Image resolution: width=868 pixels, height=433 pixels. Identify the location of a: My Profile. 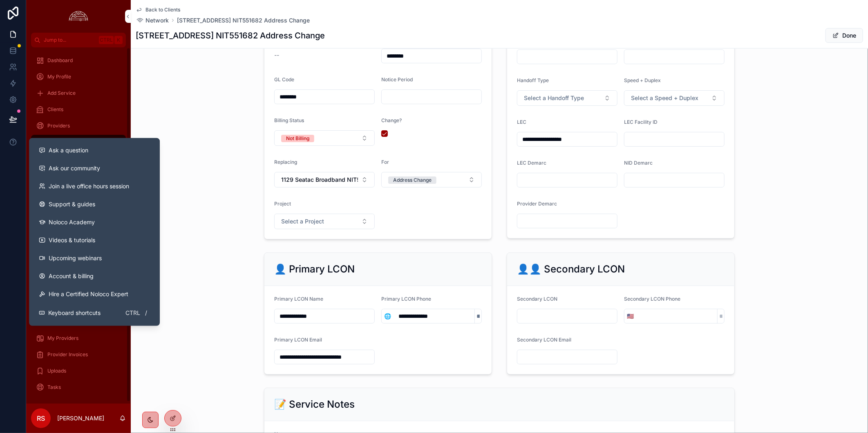
(79, 77).